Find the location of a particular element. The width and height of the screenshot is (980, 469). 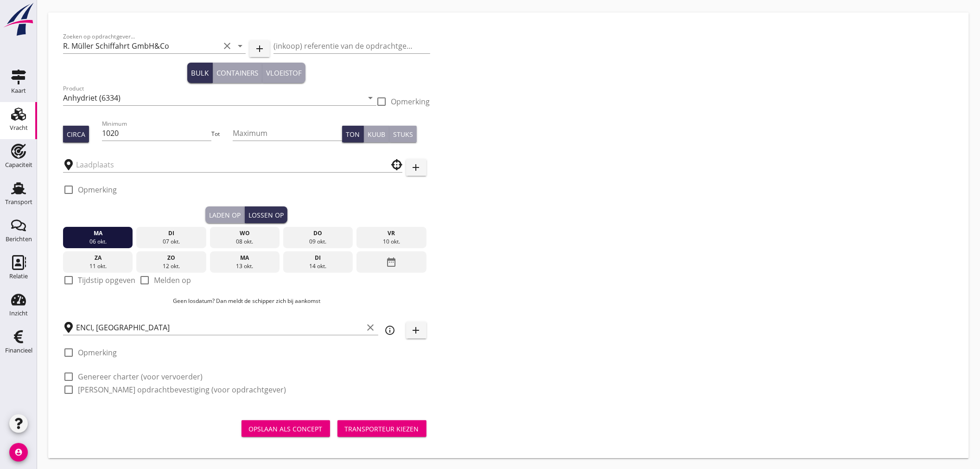

div: Vracht is located at coordinates (18, 128).